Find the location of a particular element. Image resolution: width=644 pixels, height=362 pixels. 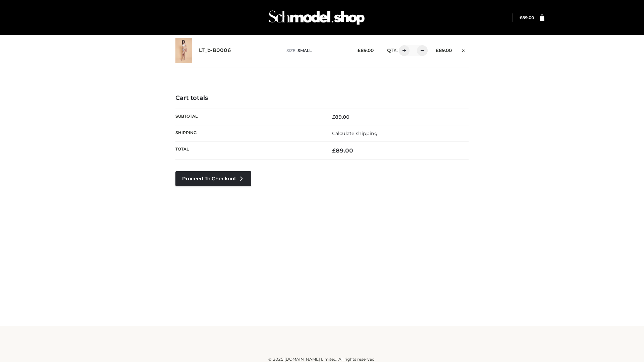

h4: Cart totals is located at coordinates (322, 98).